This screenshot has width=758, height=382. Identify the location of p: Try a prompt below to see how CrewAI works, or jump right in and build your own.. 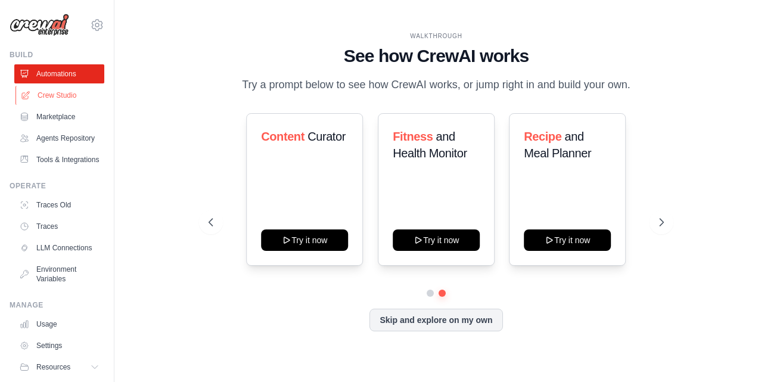
(436, 85).